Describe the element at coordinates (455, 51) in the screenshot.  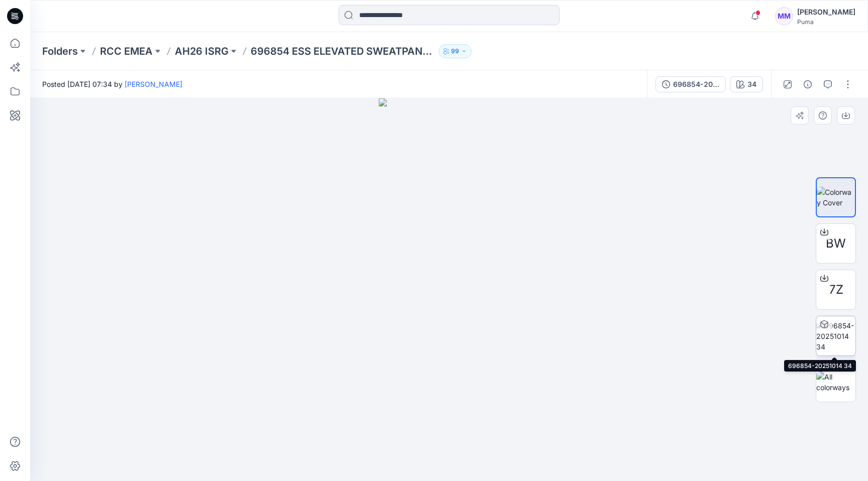
I see `button: 99` at that location.